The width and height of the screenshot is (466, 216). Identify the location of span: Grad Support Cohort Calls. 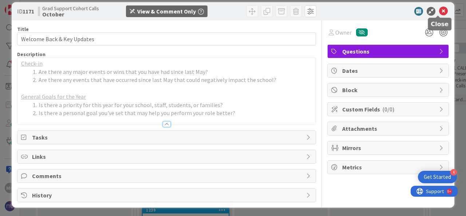
(71, 8).